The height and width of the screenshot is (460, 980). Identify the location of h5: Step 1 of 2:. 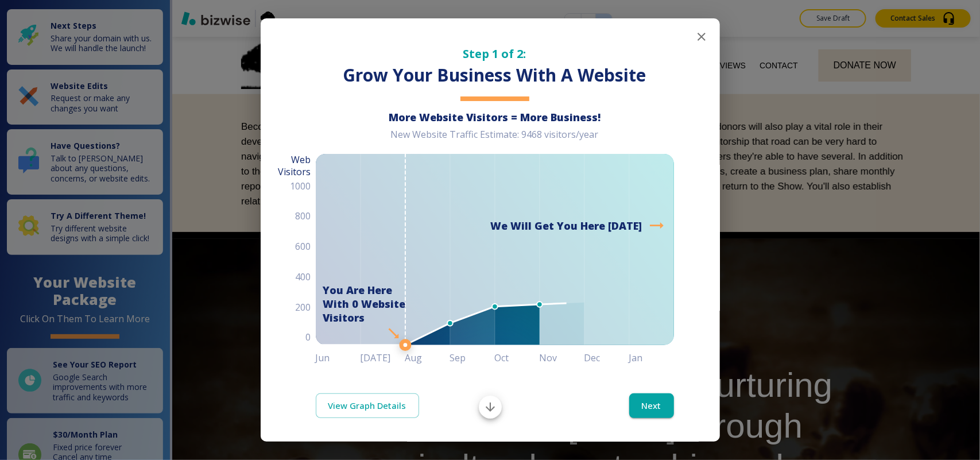
(495, 53).